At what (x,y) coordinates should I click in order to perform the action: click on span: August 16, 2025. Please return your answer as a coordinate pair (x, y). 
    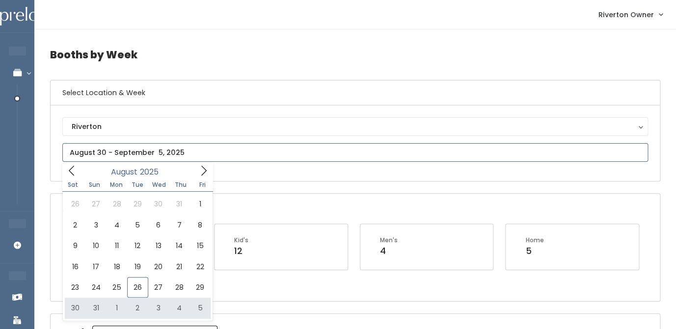
    Looking at the image, I should click on (75, 267).